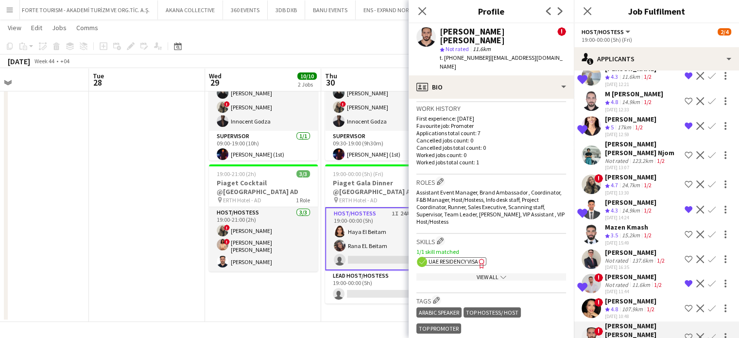 The width and height of the screenshot is (739, 338). Describe the element at coordinates (214, 82) in the screenshot. I see `span: 29` at that location.